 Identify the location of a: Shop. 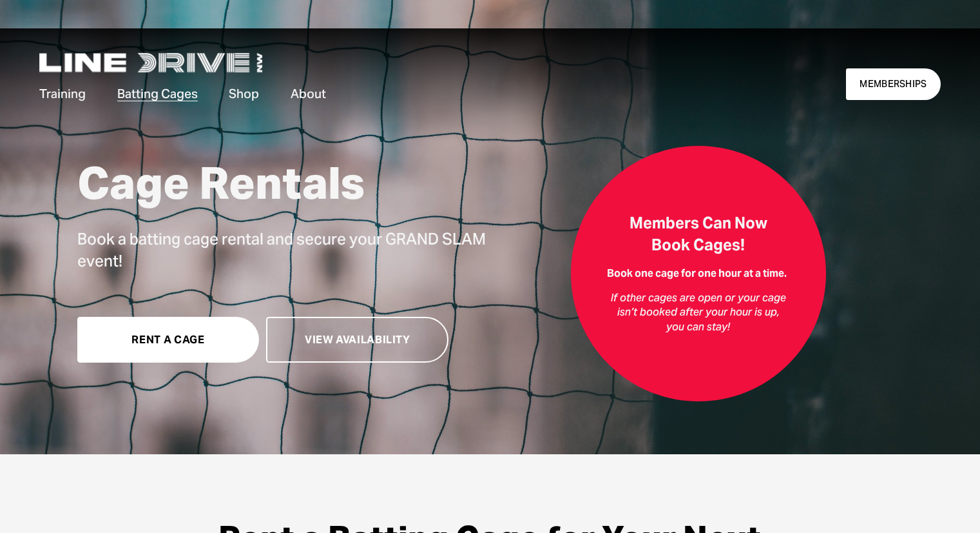
(244, 94).